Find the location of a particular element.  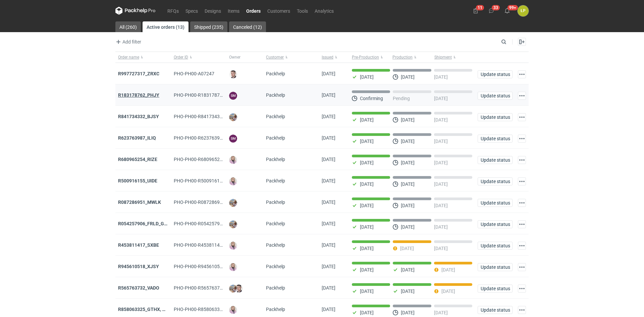

span: Production is located at coordinates (403, 57).